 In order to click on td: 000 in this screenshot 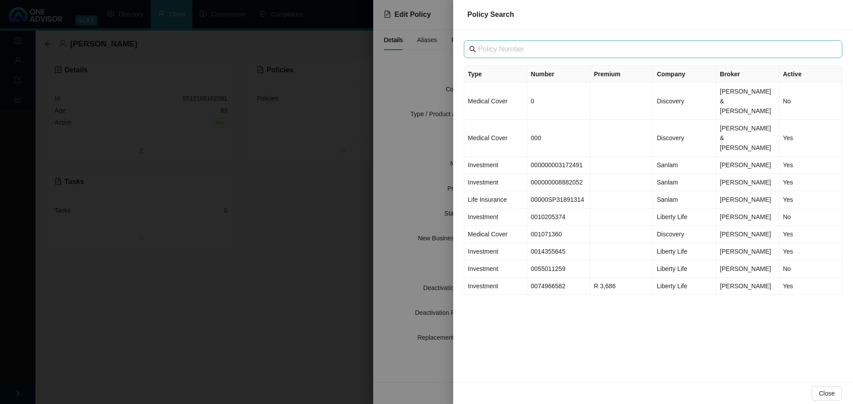, I will do `click(559, 138)`.